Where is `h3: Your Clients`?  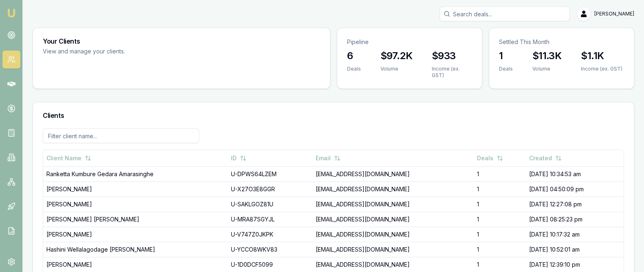
h3: Your Clients is located at coordinates (181, 41).